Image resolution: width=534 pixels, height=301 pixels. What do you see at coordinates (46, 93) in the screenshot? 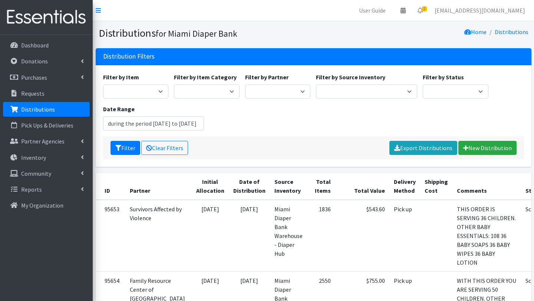
I see `a: Requests` at bounding box center [46, 93].